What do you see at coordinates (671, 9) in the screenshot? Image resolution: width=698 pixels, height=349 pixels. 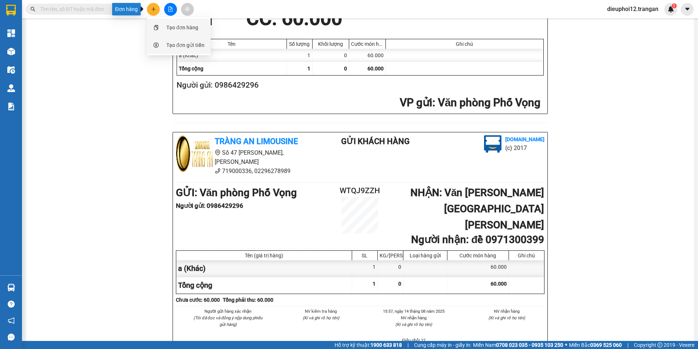 I see `img: icon-new-feature` at bounding box center [671, 9].